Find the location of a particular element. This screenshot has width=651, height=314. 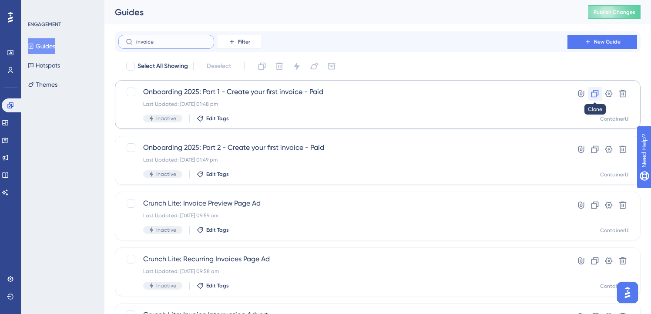

button: Publish Changes is located at coordinates (615, 12).